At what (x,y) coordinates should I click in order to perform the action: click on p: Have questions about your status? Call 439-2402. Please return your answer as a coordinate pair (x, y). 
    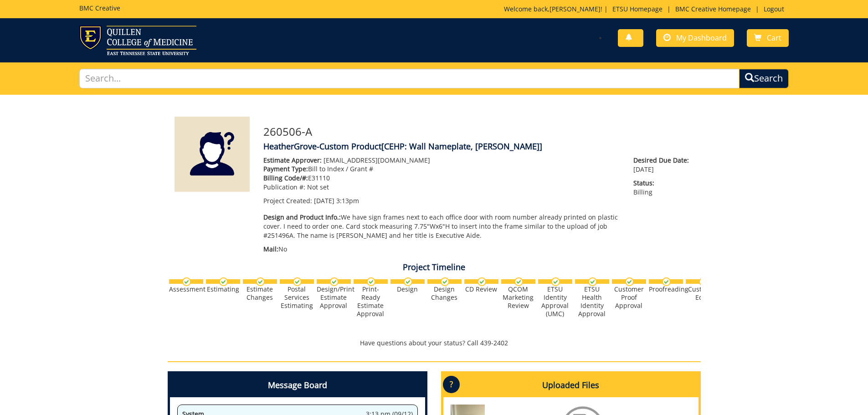
    Looking at the image, I should click on (434, 343).